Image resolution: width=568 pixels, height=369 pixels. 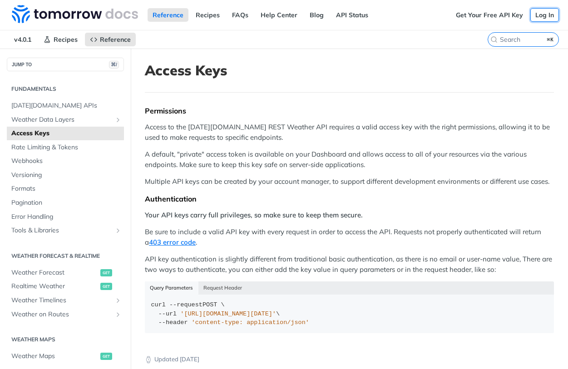 I want to click on a: API Status, so click(x=352, y=15).